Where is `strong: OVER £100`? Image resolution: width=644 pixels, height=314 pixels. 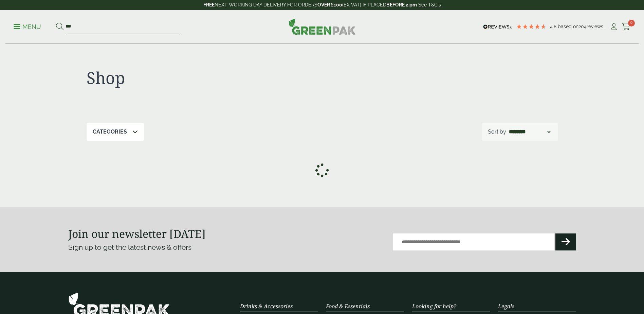
strong: OVER £100 is located at coordinates (330, 5).